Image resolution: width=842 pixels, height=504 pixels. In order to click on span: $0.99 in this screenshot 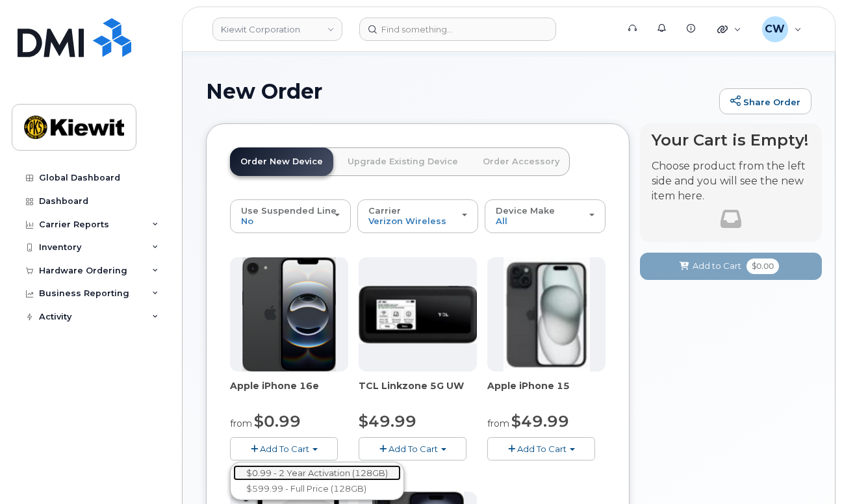, I will do `click(278, 421)`.